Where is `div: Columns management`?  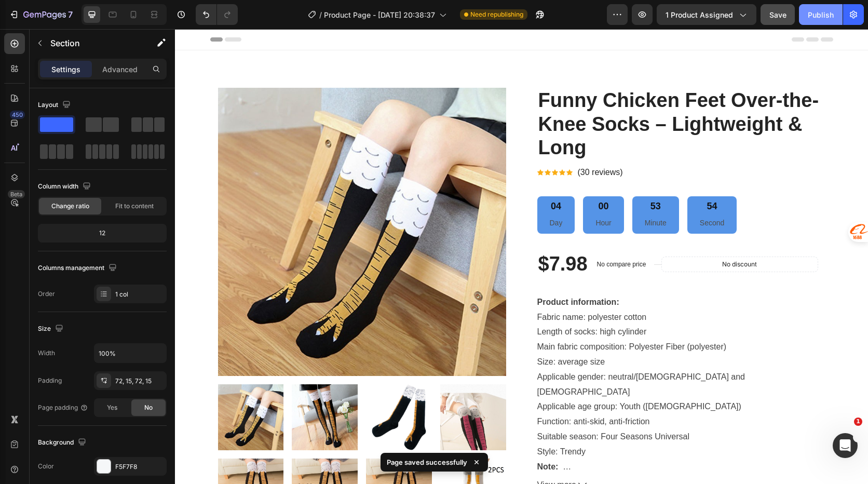
div: Columns management is located at coordinates (79, 268).